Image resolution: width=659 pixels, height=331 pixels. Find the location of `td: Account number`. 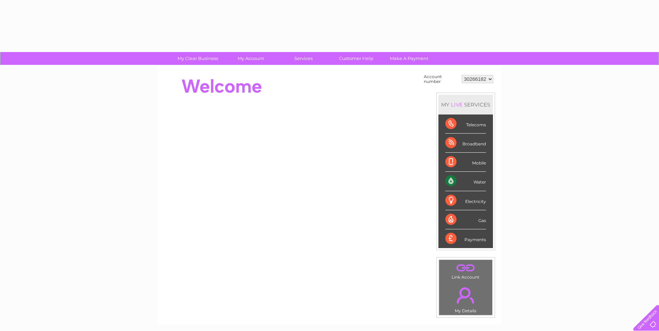

td: Account number is located at coordinates (441, 79).